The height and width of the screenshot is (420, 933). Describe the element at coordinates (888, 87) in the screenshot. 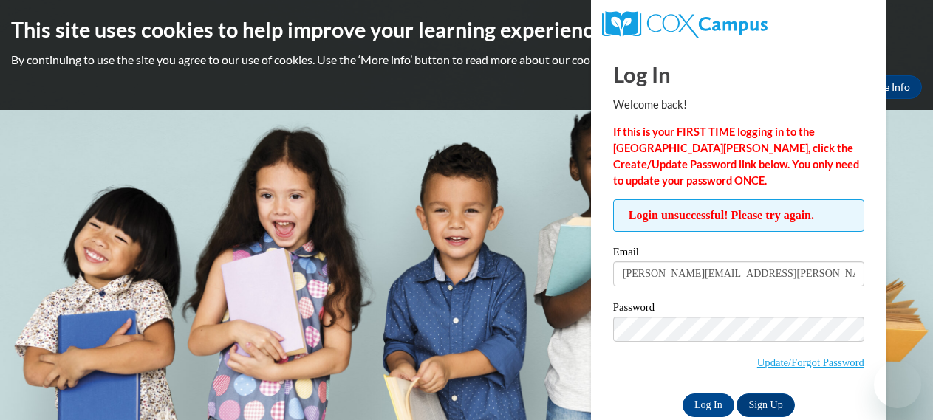

I see `a: More Info` at that location.